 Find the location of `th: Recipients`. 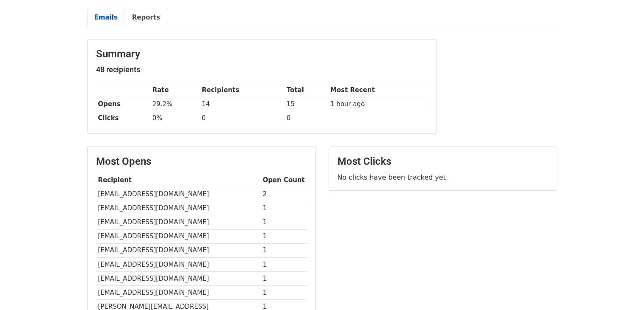

th: Recipients is located at coordinates (243, 90).